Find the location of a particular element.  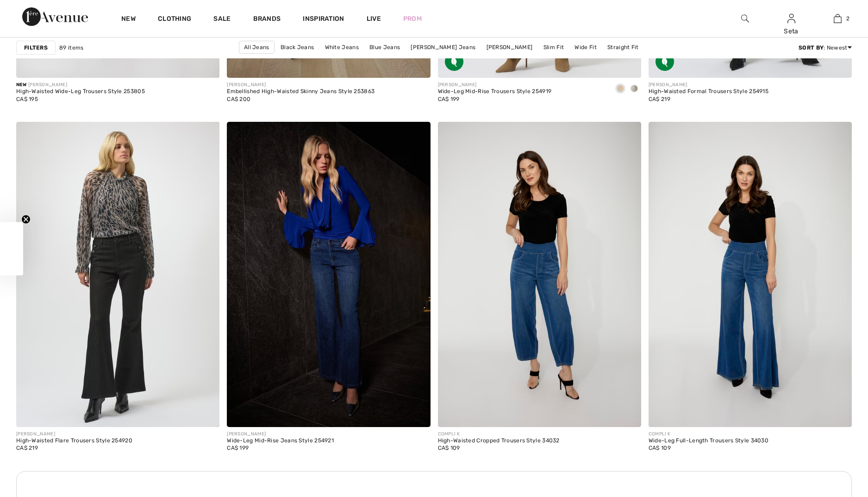

img: My Bag is located at coordinates (838, 18).